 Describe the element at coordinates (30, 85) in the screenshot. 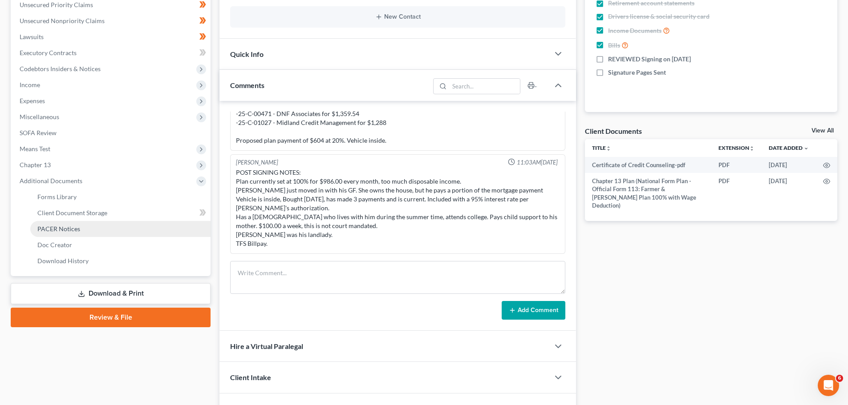

I see `span: Income` at that location.